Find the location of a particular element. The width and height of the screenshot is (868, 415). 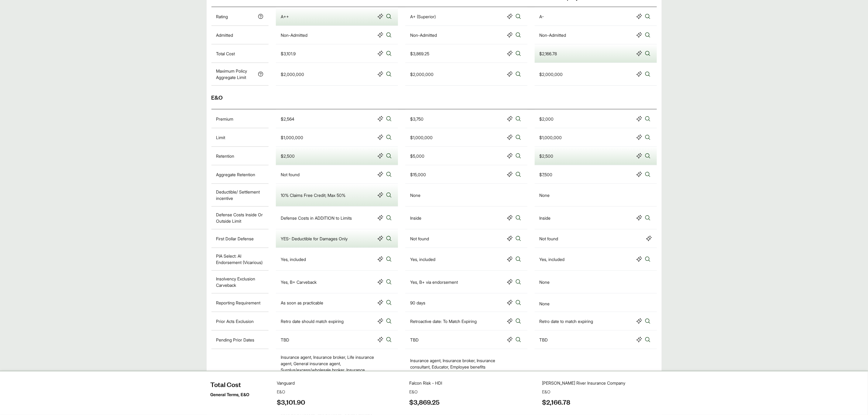

p: Insolvency Exclusion Carveback is located at coordinates (240, 282).